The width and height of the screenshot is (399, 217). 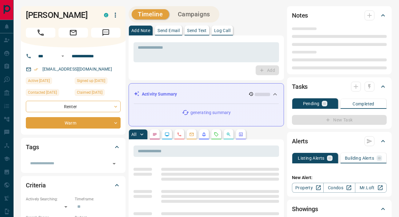 I want to click on svg: Listing Alerts, so click(x=204, y=134).